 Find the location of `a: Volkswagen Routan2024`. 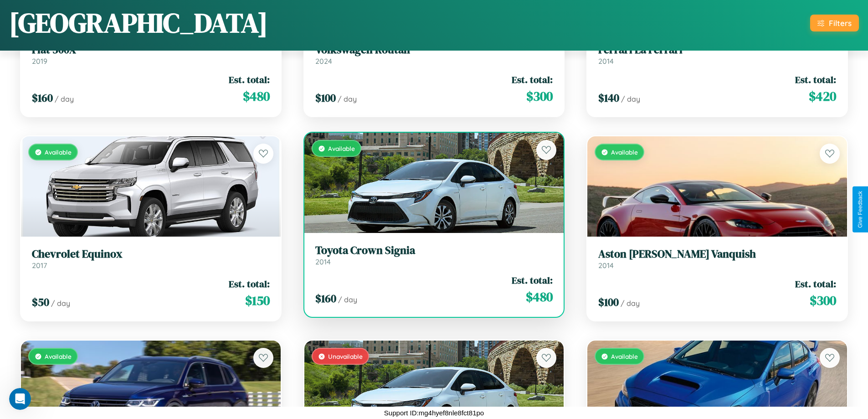

a: Volkswagen Routan2024 is located at coordinates (434, 54).